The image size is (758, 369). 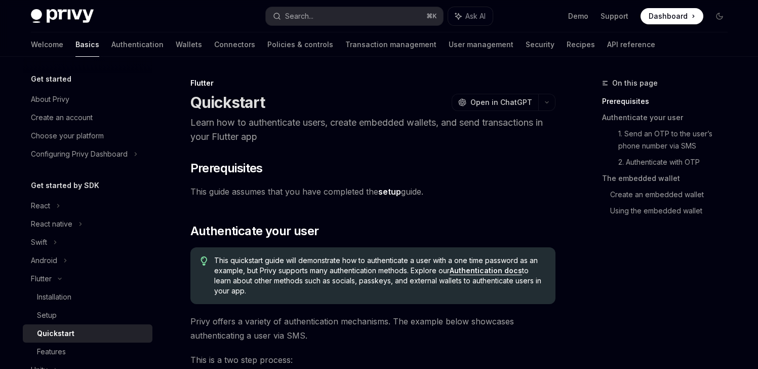 What do you see at coordinates (88, 351) in the screenshot?
I see `a: Features` at bounding box center [88, 351].